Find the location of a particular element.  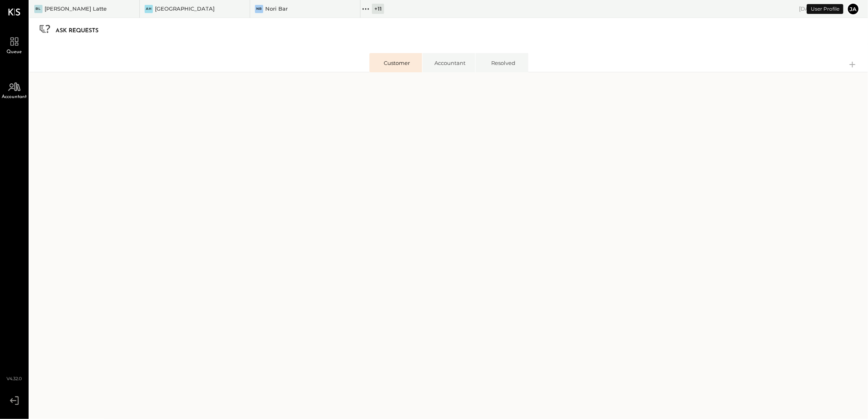

button: ja is located at coordinates (853, 9).